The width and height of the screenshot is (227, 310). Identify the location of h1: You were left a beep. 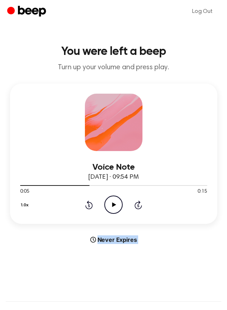
(113, 52).